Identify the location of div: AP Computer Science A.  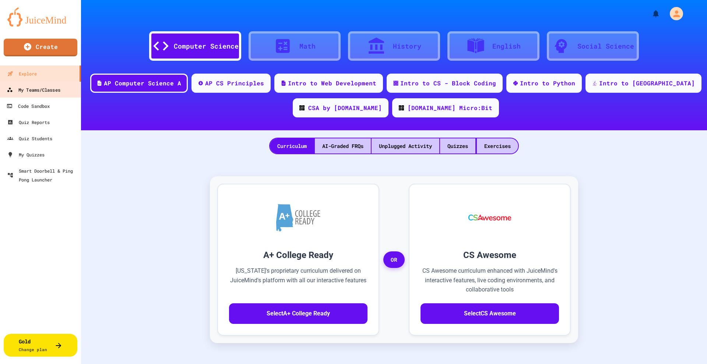
(143, 83).